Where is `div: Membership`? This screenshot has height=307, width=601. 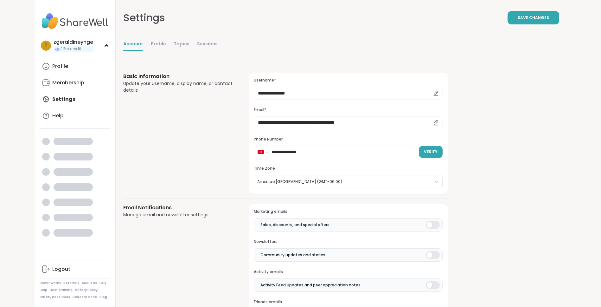 div: Membership is located at coordinates (68, 83).